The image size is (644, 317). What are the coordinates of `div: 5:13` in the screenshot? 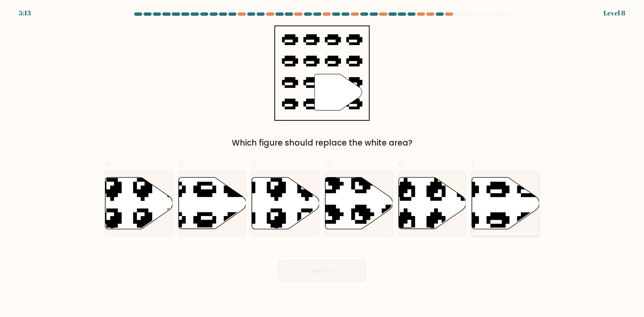 It's located at (25, 13).